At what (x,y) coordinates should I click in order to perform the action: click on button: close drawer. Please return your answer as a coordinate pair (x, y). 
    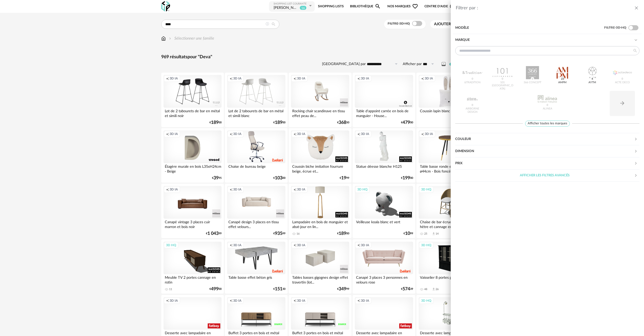
    Looking at the image, I should click on (637, 8).